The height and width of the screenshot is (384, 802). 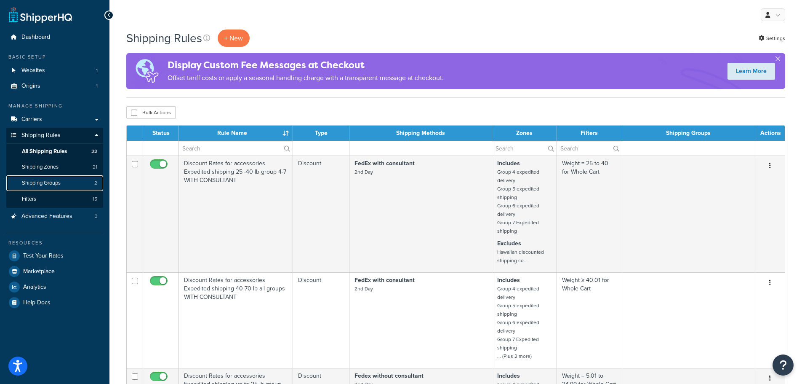 What do you see at coordinates (43, 256) in the screenshot?
I see `span: Test Your Rates` at bounding box center [43, 256].